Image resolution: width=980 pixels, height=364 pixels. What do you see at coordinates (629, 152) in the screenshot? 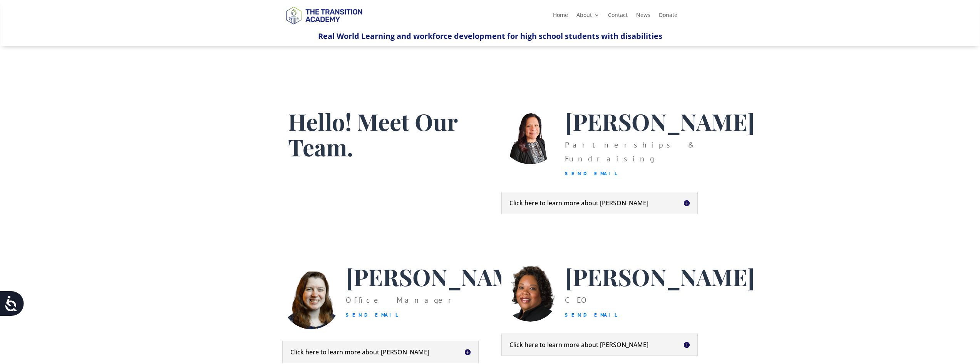
I see `span: Partnerships & Fundraising` at bounding box center [629, 152].